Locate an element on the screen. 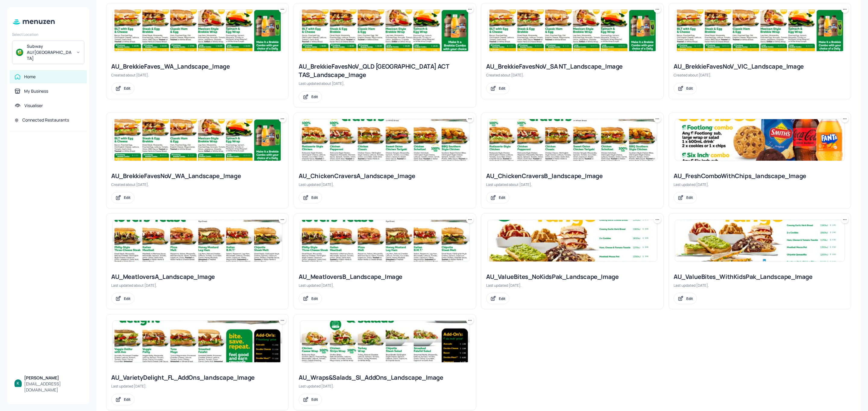 The height and width of the screenshot is (411, 868). div: AU_ChickenCraversB_landscape_Image is located at coordinates (573, 176).